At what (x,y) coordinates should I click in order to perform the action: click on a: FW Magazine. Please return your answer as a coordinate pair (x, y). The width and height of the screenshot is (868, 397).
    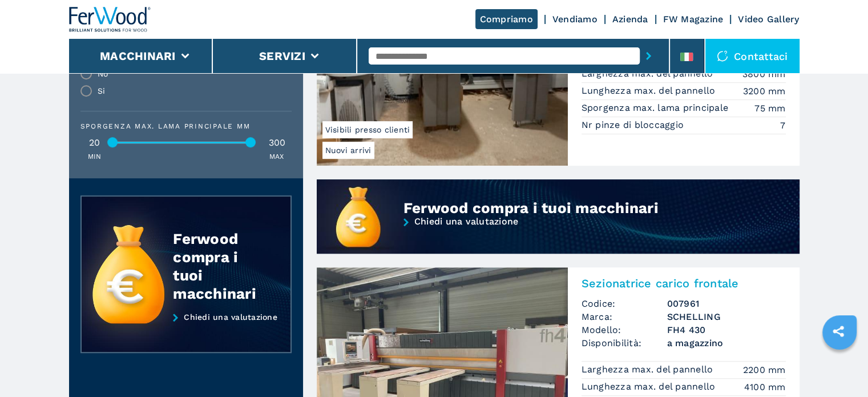
    Looking at the image, I should click on (694, 19).